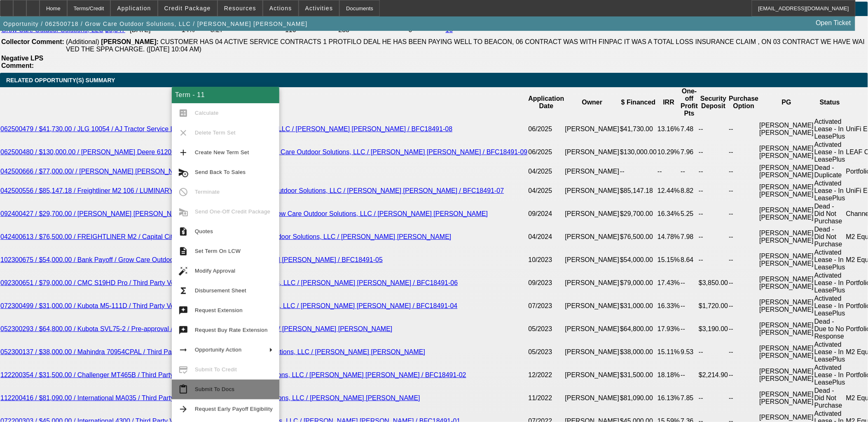 The height and width of the screenshot is (422, 868). What do you see at coordinates (196, 329) in the screenshot?
I see `a: 052300293 / $64,800.00 / Kubota SVL75-2 / Pre-approval / Grow Care Outdoor Solutions, LLC / [PERS...` at bounding box center [196, 329].